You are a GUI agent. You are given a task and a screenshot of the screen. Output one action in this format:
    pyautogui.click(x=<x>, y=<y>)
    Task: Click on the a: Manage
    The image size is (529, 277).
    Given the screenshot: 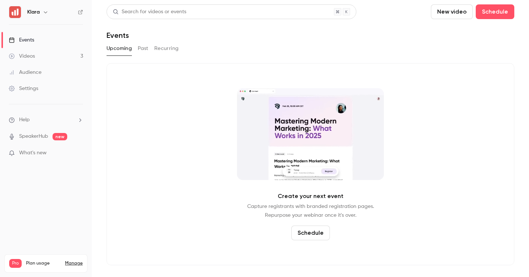 What is the action you would take?
    pyautogui.click(x=74, y=263)
    